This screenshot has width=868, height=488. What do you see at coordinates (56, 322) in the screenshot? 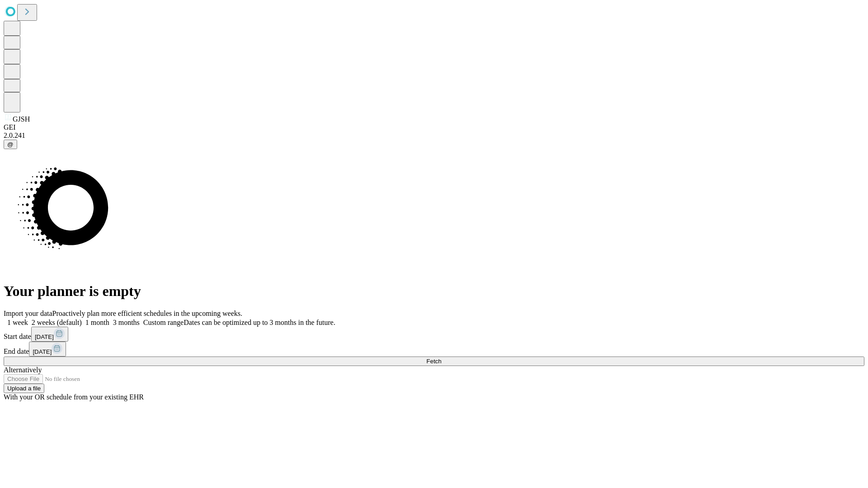
I see `span: 2 weeks (default)` at bounding box center [56, 322].